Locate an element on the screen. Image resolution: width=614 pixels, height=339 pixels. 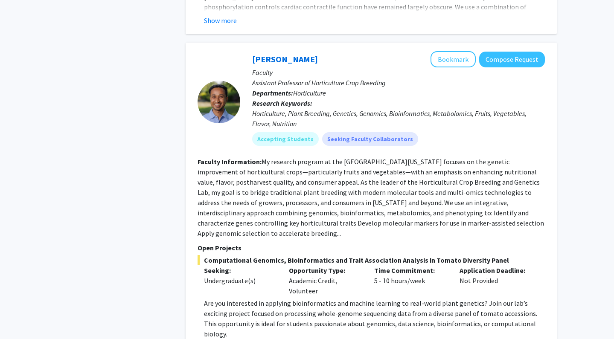
p: Assistant Professor of Horticulture Crop Breeding is located at coordinates (398, 83).